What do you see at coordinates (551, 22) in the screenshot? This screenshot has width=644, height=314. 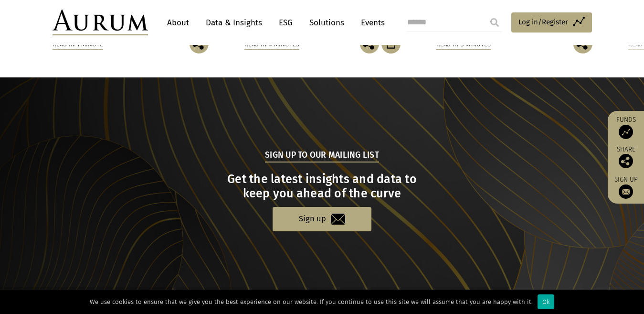 I see `a: Log in/Register` at bounding box center [551, 22].